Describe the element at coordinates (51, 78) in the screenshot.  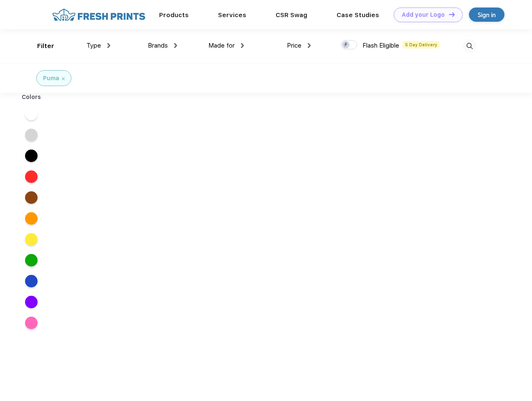
I see `div: Puma` at that location.